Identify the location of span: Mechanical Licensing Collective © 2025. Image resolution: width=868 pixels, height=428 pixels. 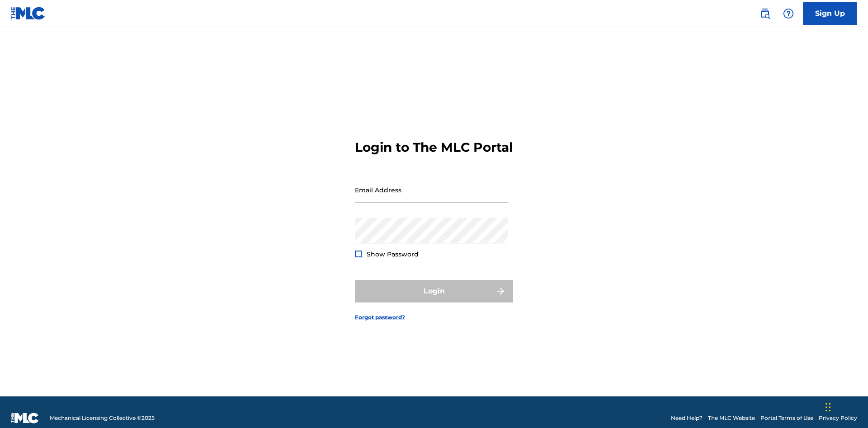
(102, 418).